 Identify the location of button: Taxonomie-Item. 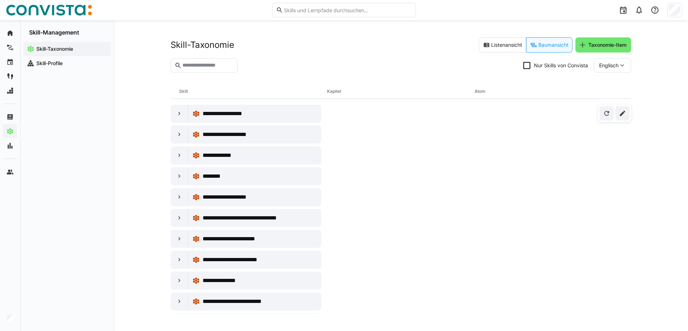
(603, 45).